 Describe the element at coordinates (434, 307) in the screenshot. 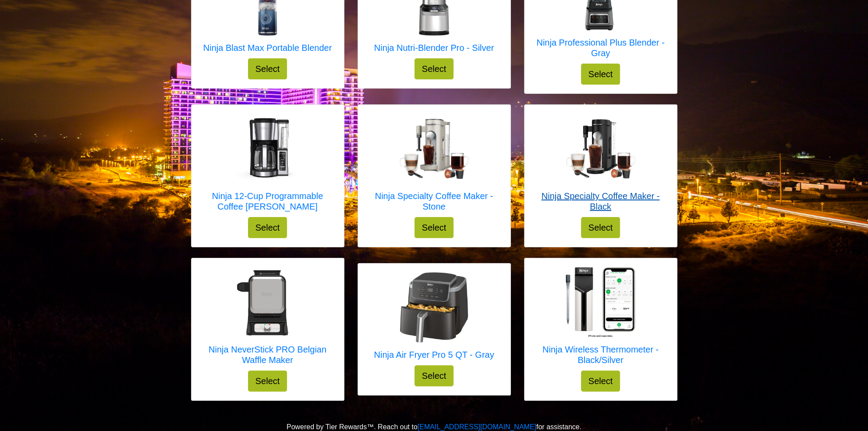

I see `img: Ninja Air Fryer Pro 5 QT - Gray` at that location.